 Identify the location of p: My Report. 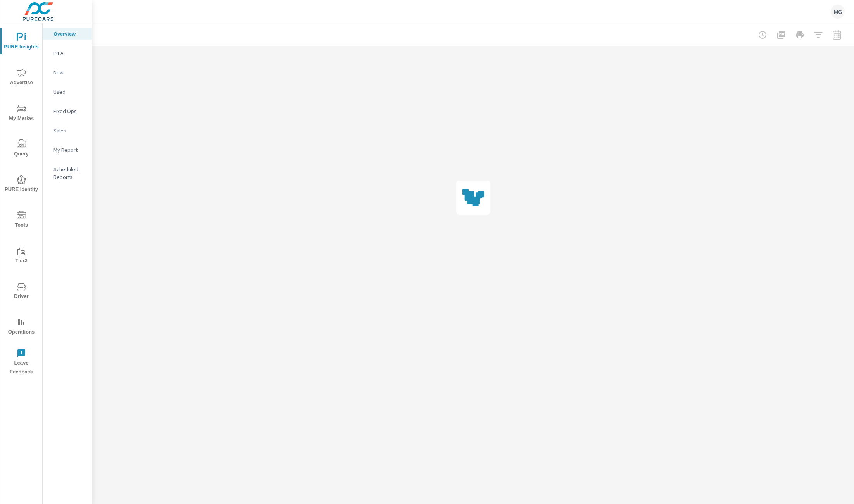
(70, 150).